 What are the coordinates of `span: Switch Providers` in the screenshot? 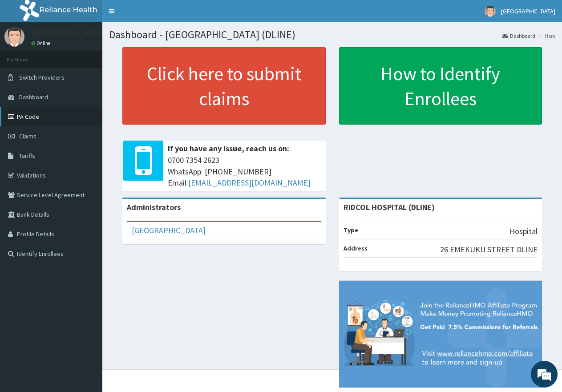 It's located at (42, 77).